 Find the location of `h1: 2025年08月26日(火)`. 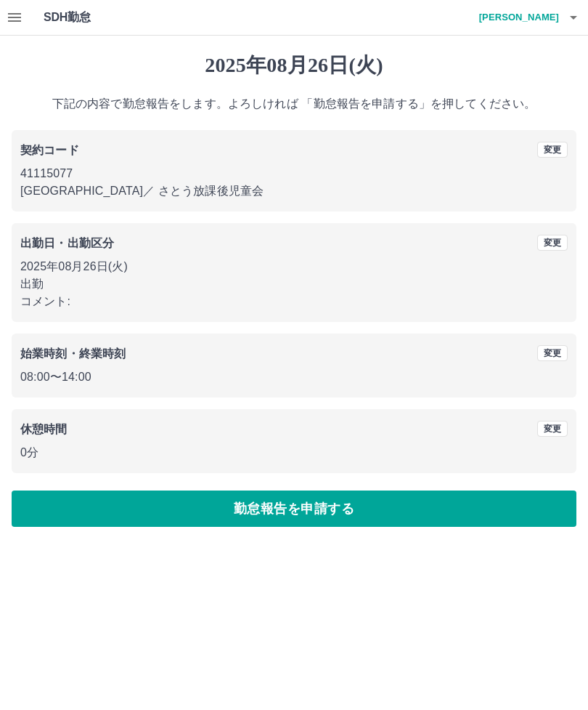

h1: 2025年08月26日(火) is located at coordinates (294, 65).